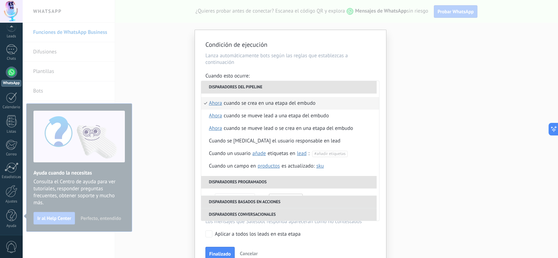 The image size is (558, 258). Describe the element at coordinates (12, 107) in the screenshot. I see `div: Calendario` at that location.